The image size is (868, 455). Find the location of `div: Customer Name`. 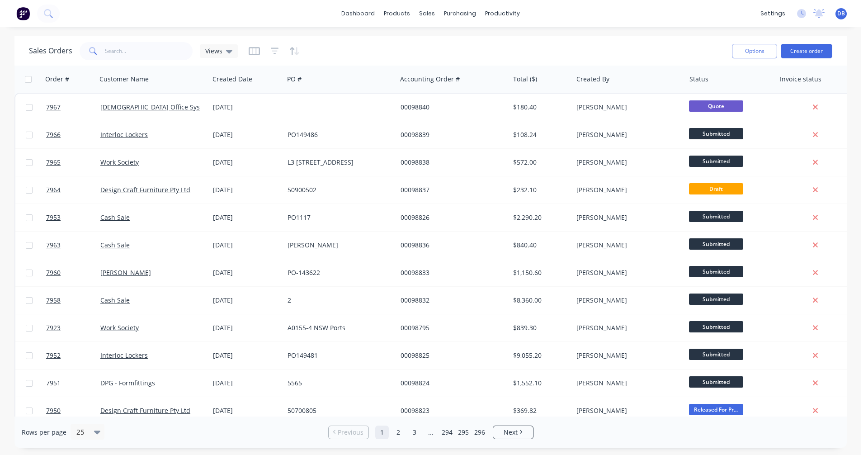

div: Customer Name is located at coordinates (124, 79).